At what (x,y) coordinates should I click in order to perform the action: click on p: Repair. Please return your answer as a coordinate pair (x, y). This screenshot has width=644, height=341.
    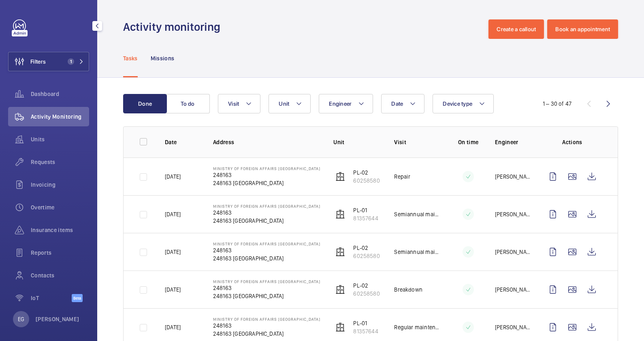
    Looking at the image, I should click on (403, 176).